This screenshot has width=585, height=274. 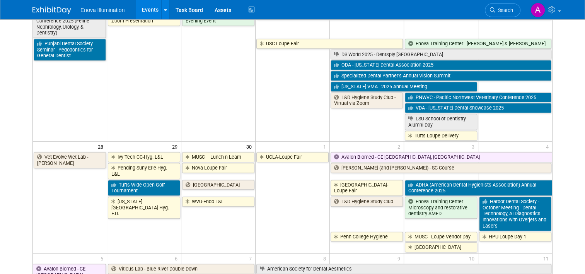 I want to click on a: Enova Training Center Microscopy and restorative dentistry AMED, so click(x=441, y=207).